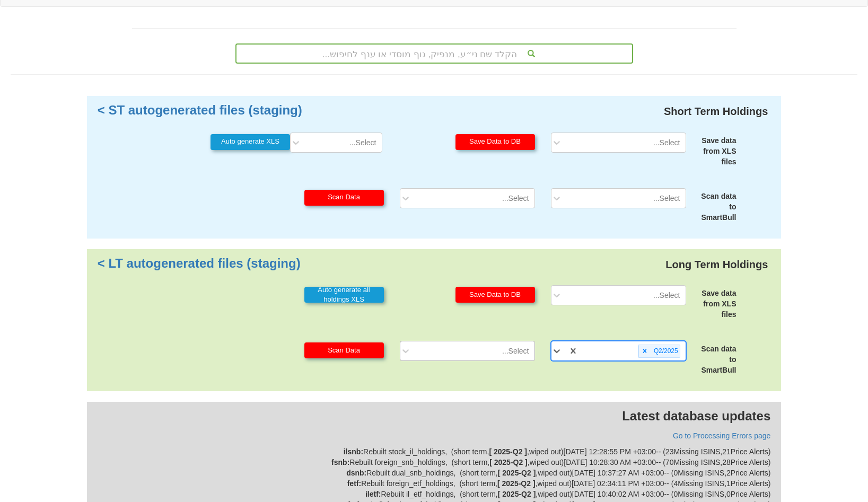  I want to click on button: Auto generate all holdings XLS, so click(344, 294).